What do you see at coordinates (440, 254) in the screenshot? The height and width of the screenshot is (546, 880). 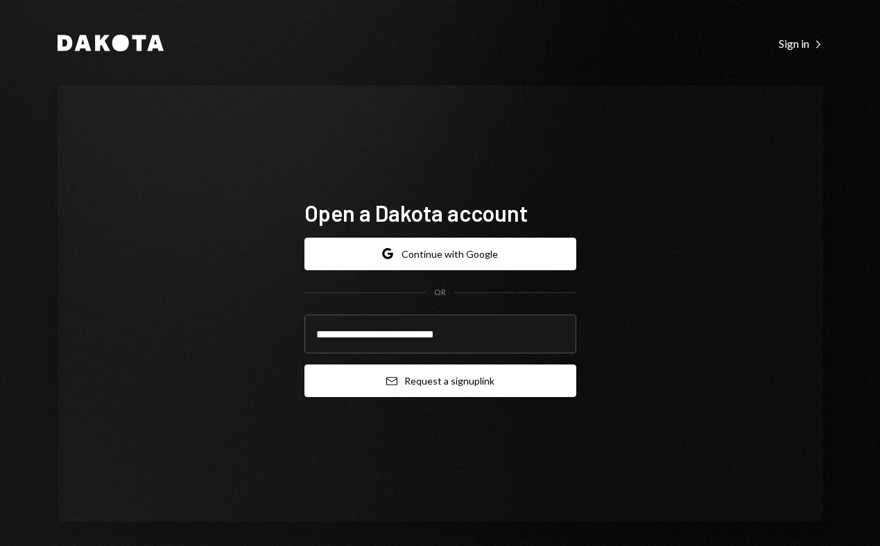 I see `button: Continue with Google` at bounding box center [440, 254].